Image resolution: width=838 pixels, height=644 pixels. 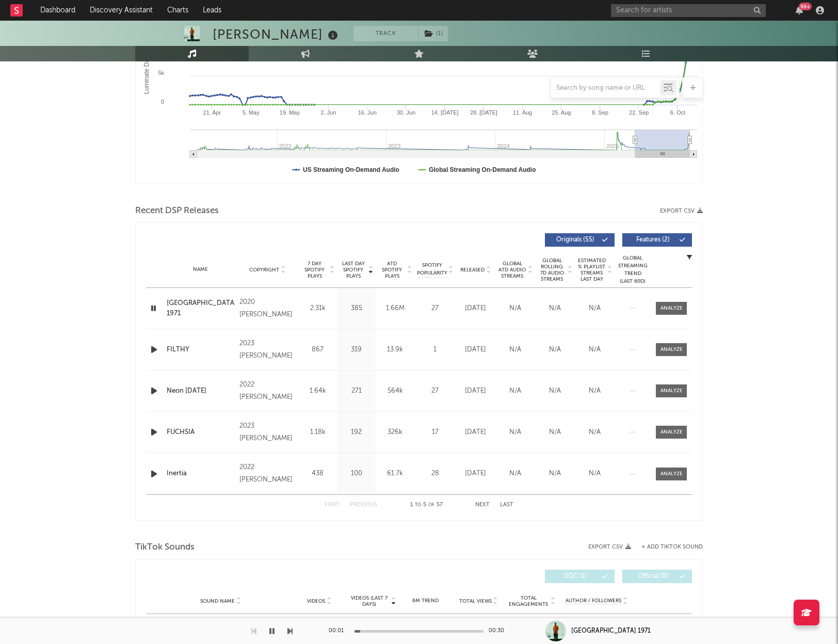 What do you see at coordinates (431, 505) in the screenshot?
I see `span: of` at bounding box center [431, 505].